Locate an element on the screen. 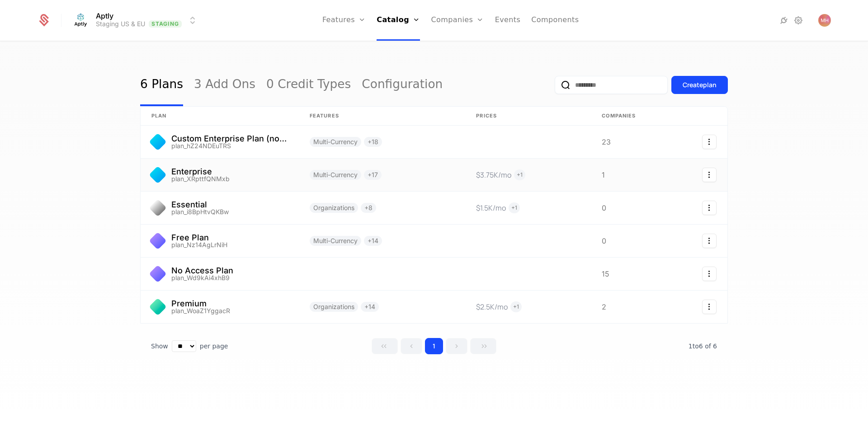 Image resolution: width=868 pixels, height=427 pixels. th: Companies is located at coordinates (627, 116).